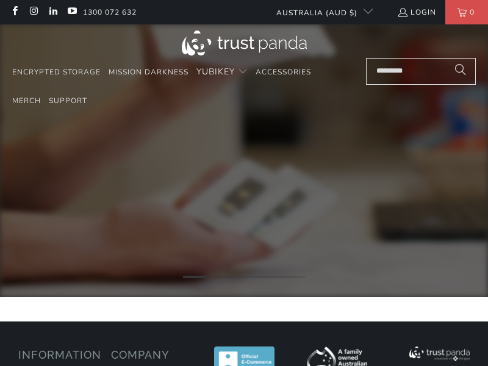 This screenshot has width=488, height=366. Describe the element at coordinates (148, 72) in the screenshot. I see `a: Mission Darkness` at that location.